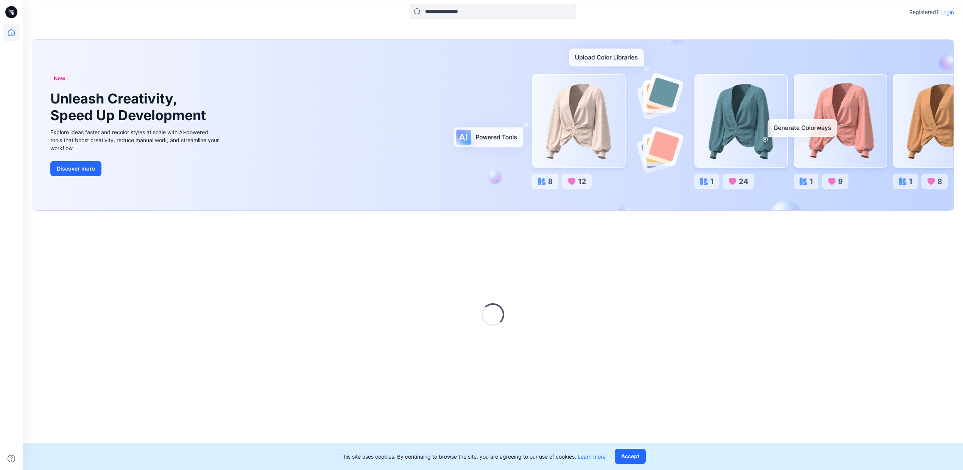 The width and height of the screenshot is (963, 470). What do you see at coordinates (59, 78) in the screenshot?
I see `span: New` at bounding box center [59, 78].